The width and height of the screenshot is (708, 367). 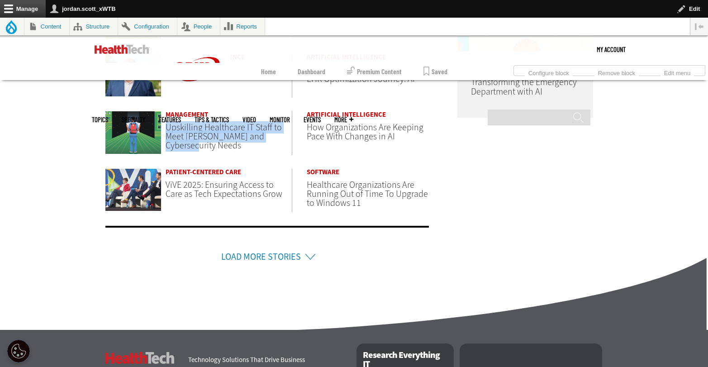 I want to click on a: Video, so click(x=249, y=119).